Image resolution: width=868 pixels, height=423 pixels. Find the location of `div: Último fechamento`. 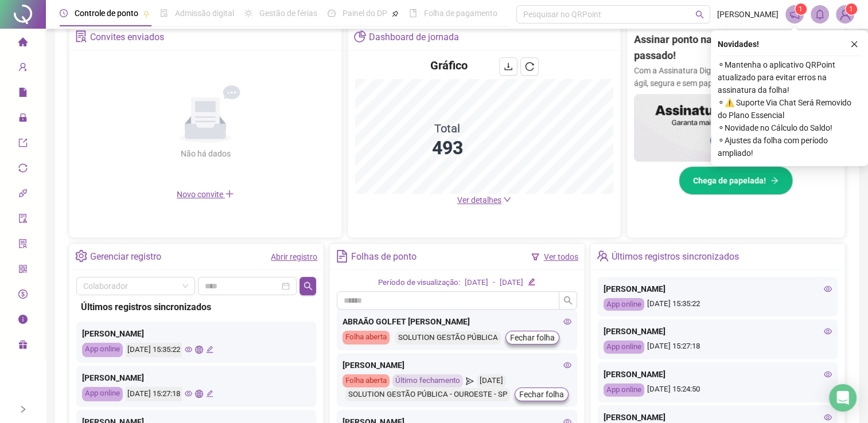

div: Último fechamento is located at coordinates (427, 380).